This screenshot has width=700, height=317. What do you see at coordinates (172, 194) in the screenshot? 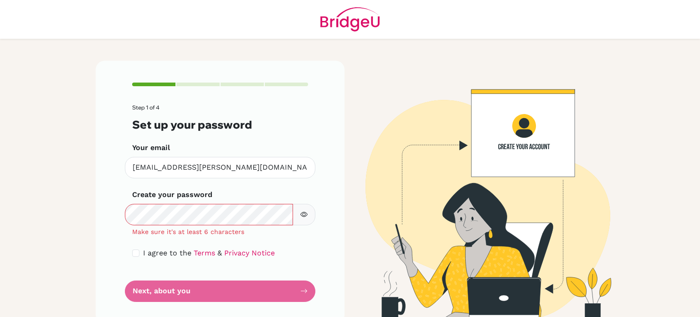
I see `label: Create your password` at bounding box center [172, 194].